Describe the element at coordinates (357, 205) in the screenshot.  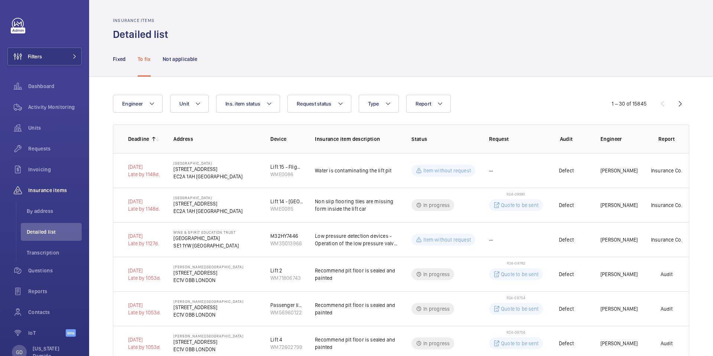
I see `p: Non slip flooring tiles are missing form inside the lift car` at that location.